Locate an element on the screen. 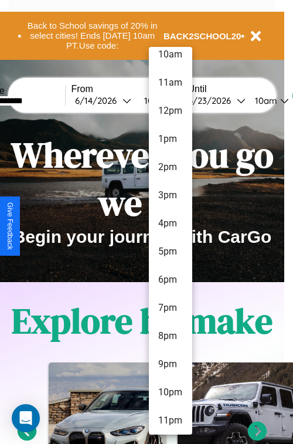  li: 1pm is located at coordinates (171, 139).